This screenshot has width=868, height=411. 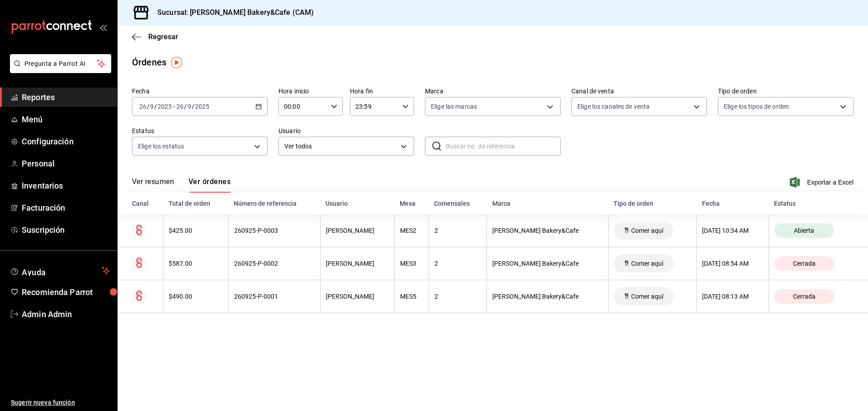 I want to click on div: Mesa, so click(x=411, y=204).